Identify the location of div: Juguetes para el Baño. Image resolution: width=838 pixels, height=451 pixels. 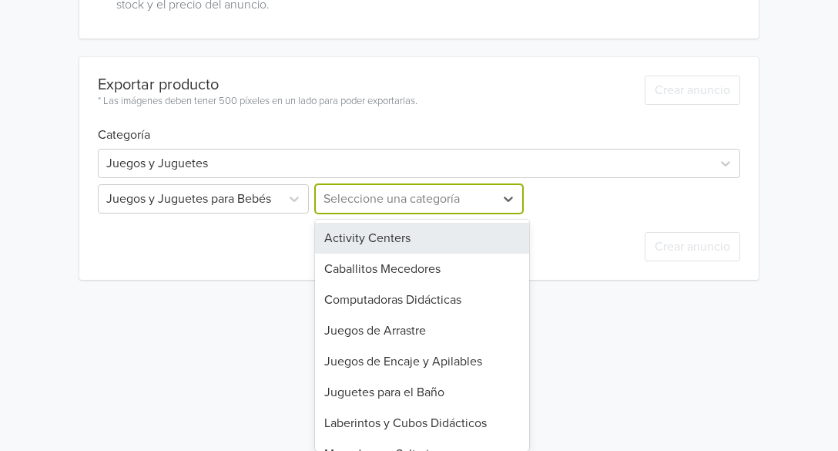
(422, 392).